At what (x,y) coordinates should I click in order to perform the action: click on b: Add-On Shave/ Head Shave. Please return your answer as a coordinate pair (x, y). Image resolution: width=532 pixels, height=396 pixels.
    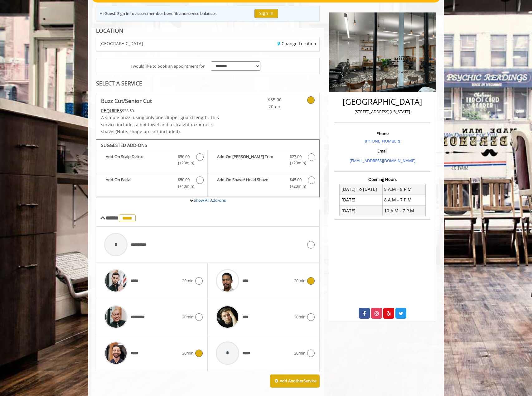
    Looking at the image, I should click on (250, 183).